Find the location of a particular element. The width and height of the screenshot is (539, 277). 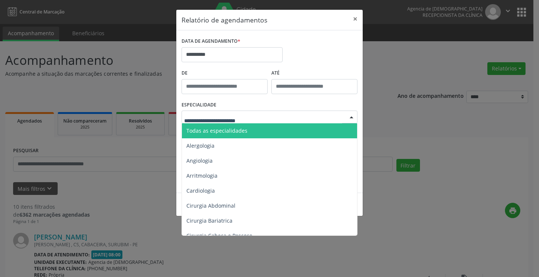

span: Cirurgia Cabeça e Pescoço is located at coordinates (219, 235).